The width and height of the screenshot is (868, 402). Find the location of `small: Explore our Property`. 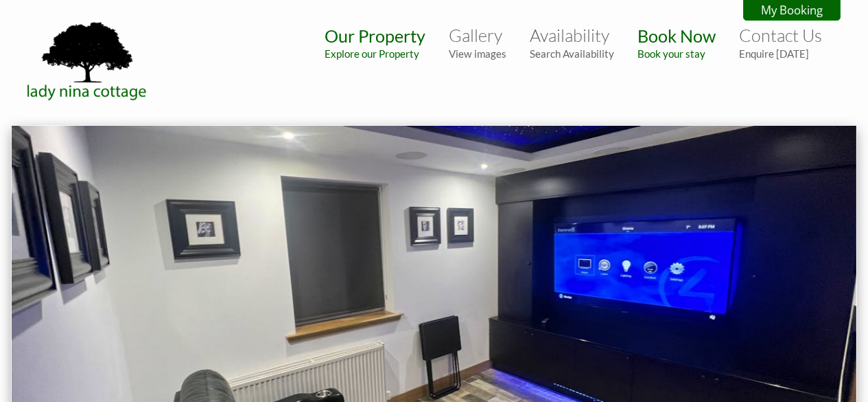

small: Explore our Property is located at coordinates (375, 53).